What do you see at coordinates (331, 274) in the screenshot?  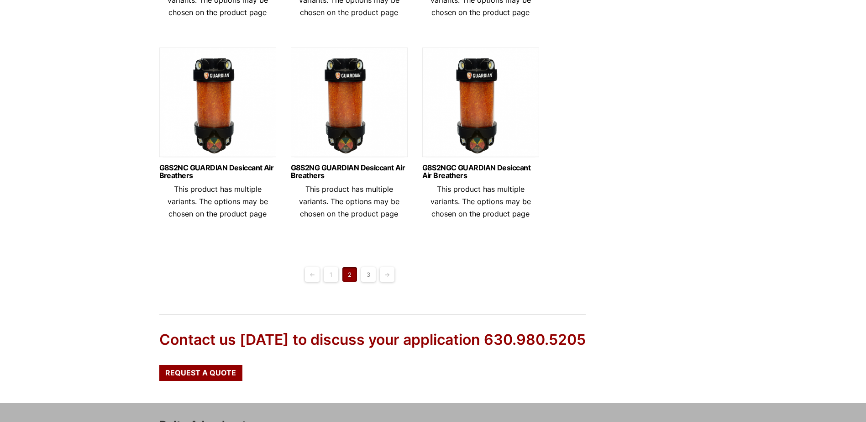 I see `a: Page 1` at bounding box center [331, 274].